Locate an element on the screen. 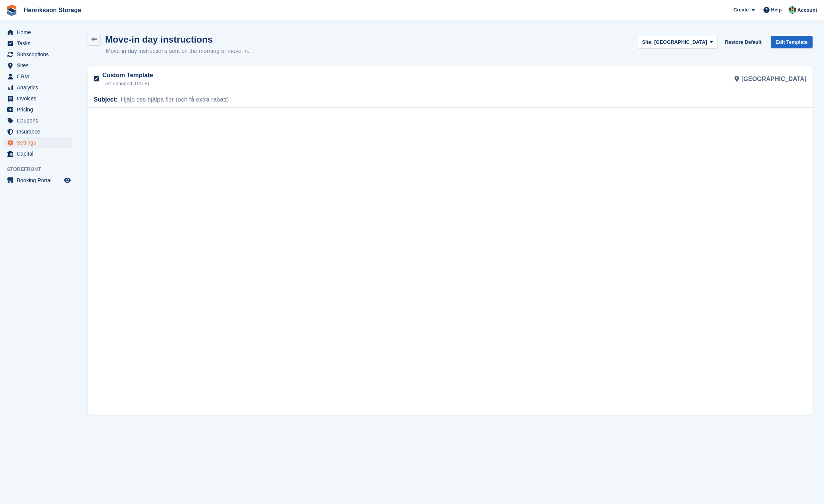 This screenshot has height=504, width=824. a: Preview store is located at coordinates (68, 180).